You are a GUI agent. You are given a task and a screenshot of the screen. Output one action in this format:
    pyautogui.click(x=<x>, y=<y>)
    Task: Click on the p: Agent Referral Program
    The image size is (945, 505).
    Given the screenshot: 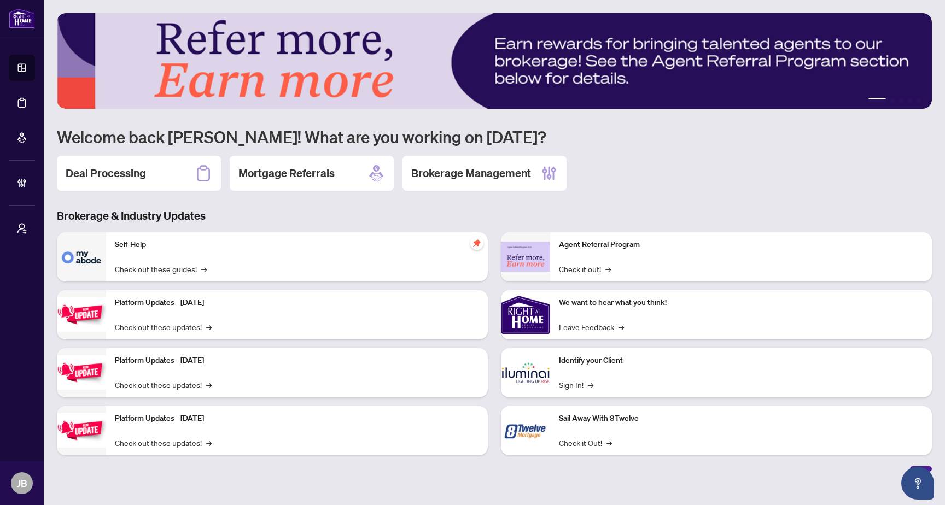 What is the action you would take?
    pyautogui.click(x=741, y=245)
    